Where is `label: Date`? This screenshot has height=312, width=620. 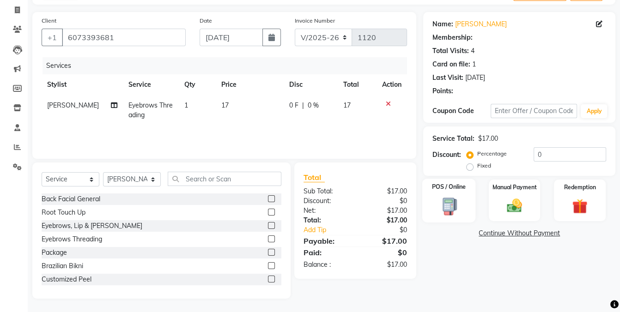
label: Date is located at coordinates (205, 21).